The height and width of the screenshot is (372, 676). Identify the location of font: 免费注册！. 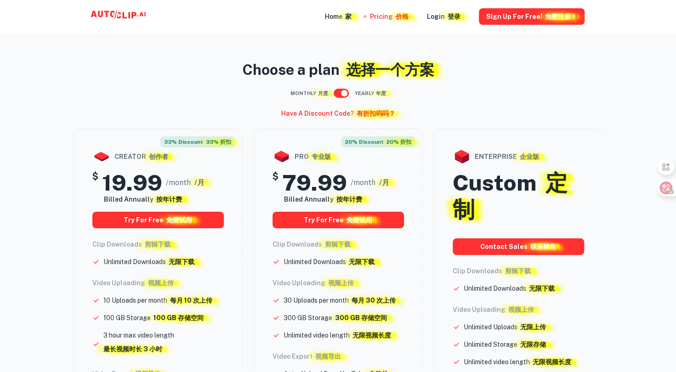
(561, 17).